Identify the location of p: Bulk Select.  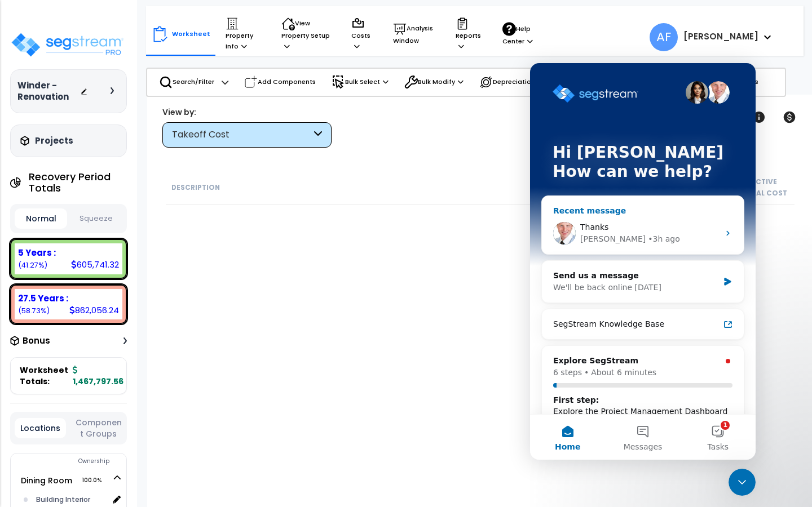
(360, 82).